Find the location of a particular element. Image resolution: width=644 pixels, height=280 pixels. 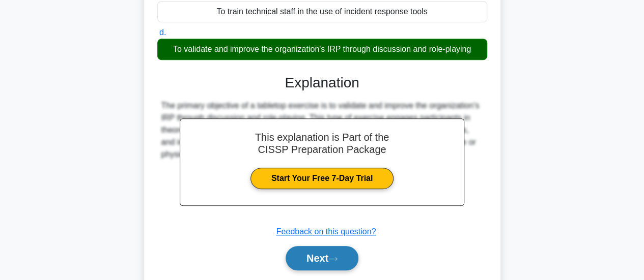

u: Feedback on this question? is located at coordinates (326, 231).